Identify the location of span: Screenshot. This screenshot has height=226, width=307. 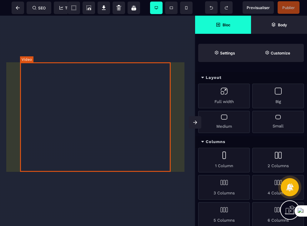
(89, 8).